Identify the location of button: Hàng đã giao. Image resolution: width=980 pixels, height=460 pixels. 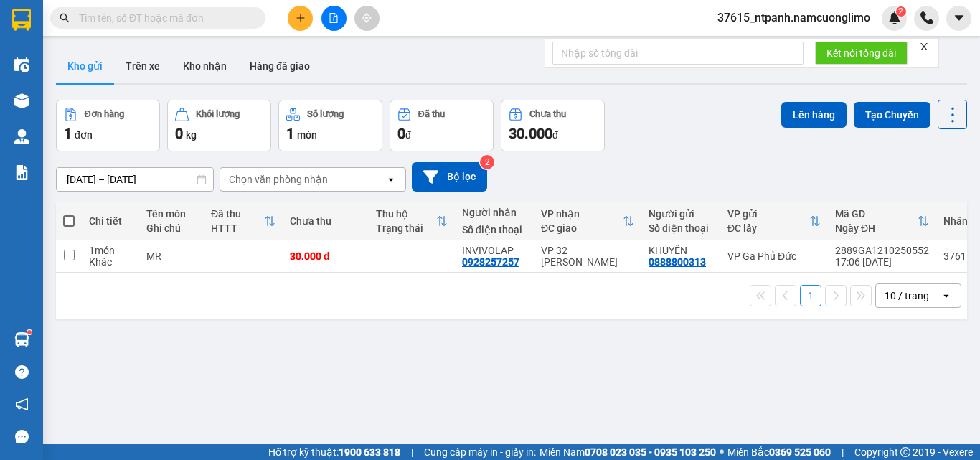
(280, 66).